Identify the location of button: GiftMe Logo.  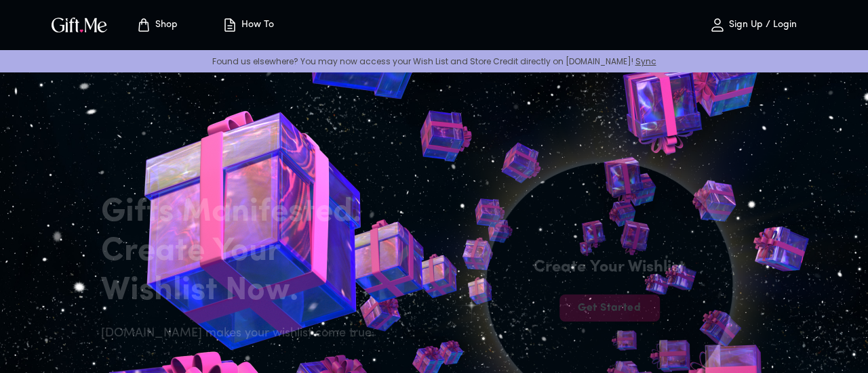
(79, 25).